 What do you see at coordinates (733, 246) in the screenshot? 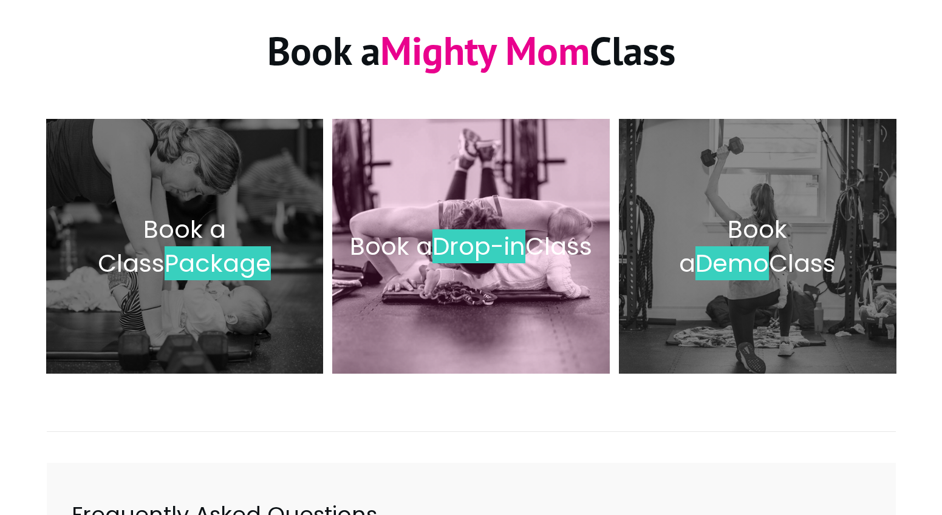
I see `span: Book a` at bounding box center [733, 246].